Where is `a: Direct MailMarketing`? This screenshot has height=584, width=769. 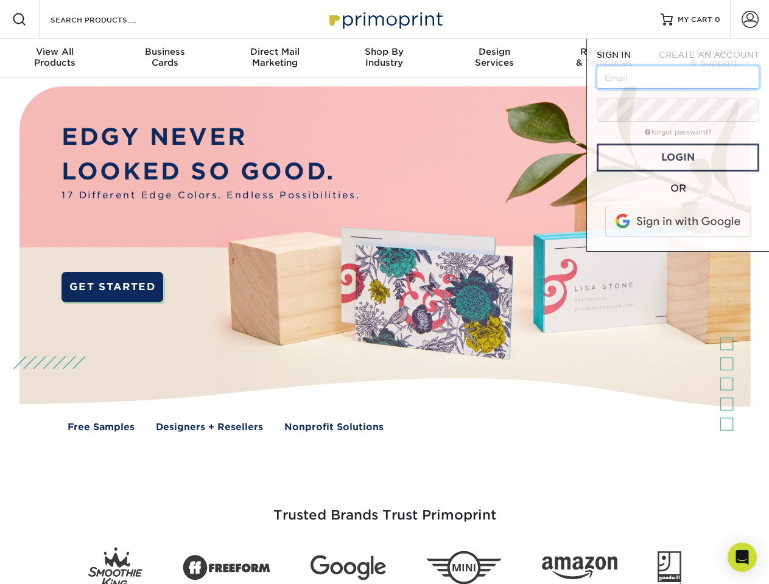 a: Direct MailMarketing is located at coordinates (274, 58).